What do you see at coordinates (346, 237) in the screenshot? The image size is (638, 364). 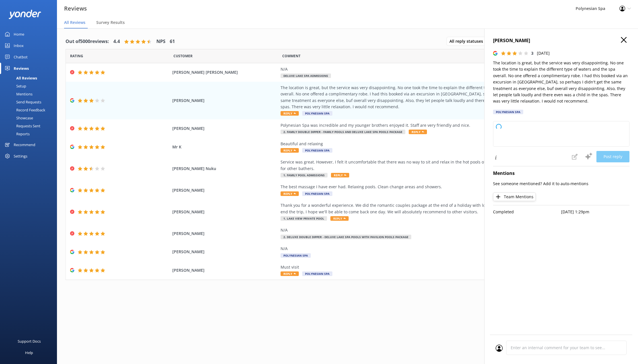 I see `span: 2. Deluxe Double Dipper - Deluxe Lake Spa Pools with Pavilion Pools Package` at bounding box center [346, 237].